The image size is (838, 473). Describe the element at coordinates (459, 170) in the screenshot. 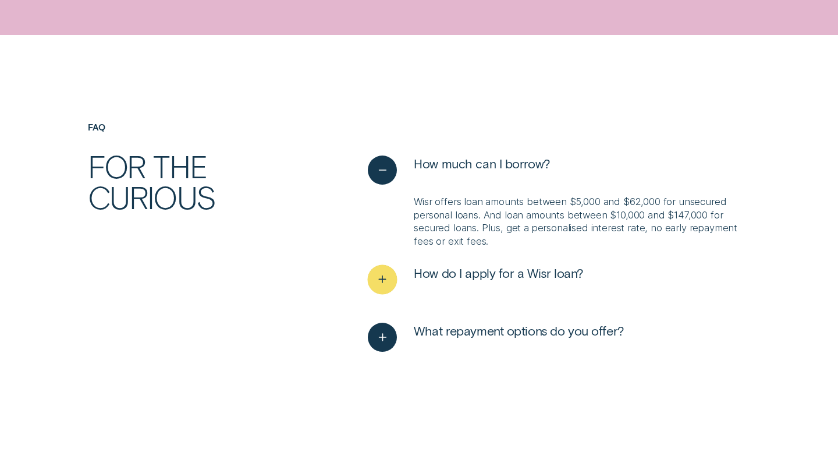

I see `button: See less` at that location.